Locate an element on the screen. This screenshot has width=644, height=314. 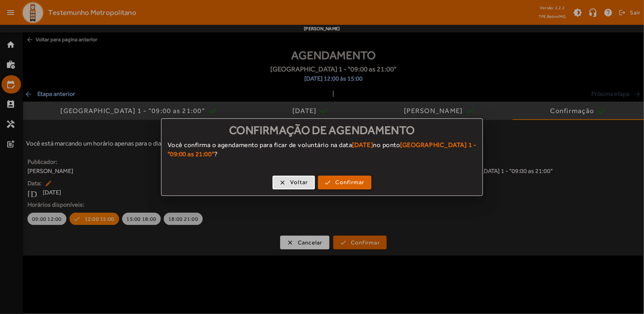
button: Confirmar is located at coordinates (345, 183).